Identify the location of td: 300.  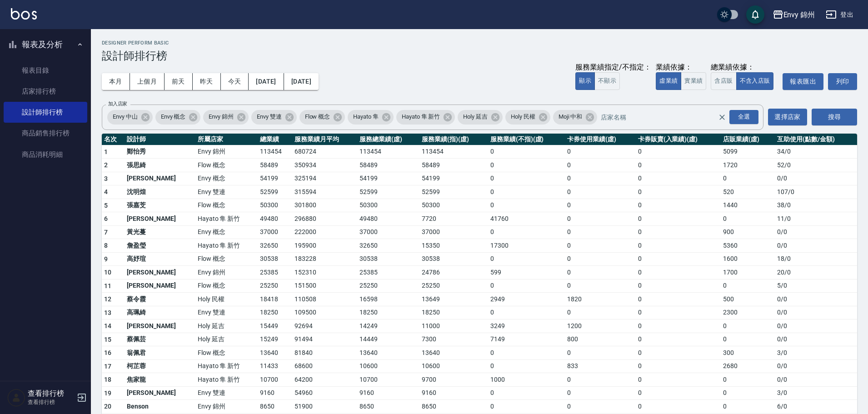
(748, 353).